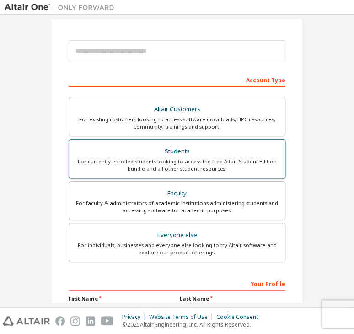 This screenshot has height=334, width=354. What do you see at coordinates (177, 235) in the screenshot?
I see `div: Everyone else` at bounding box center [177, 235].